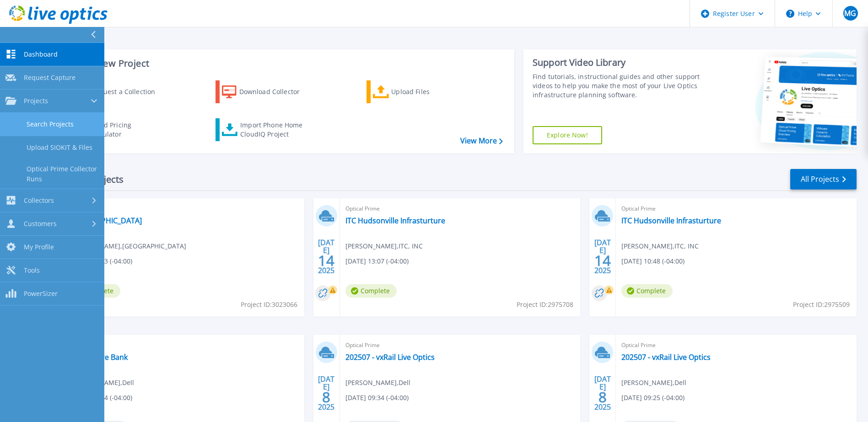 Image resolution: width=868 pixels, height=422 pixels. I want to click on span: PowerSizer, so click(41, 294).